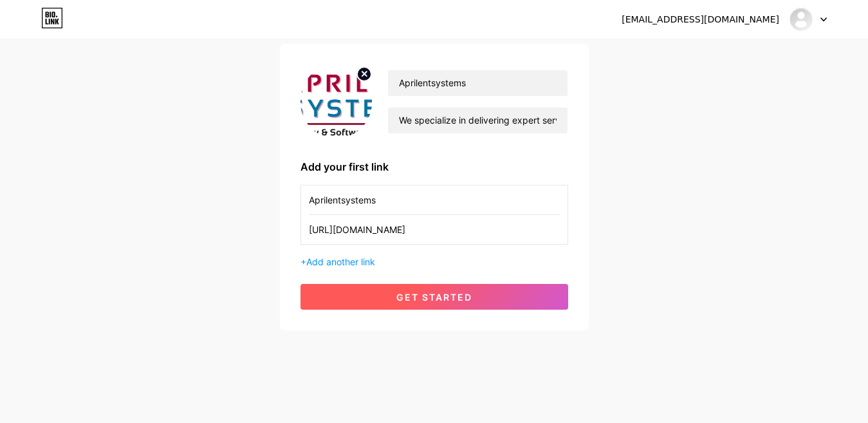 The width and height of the screenshot is (868, 423). What do you see at coordinates (477, 121) in the screenshot?
I see `input: bio` at bounding box center [477, 121].